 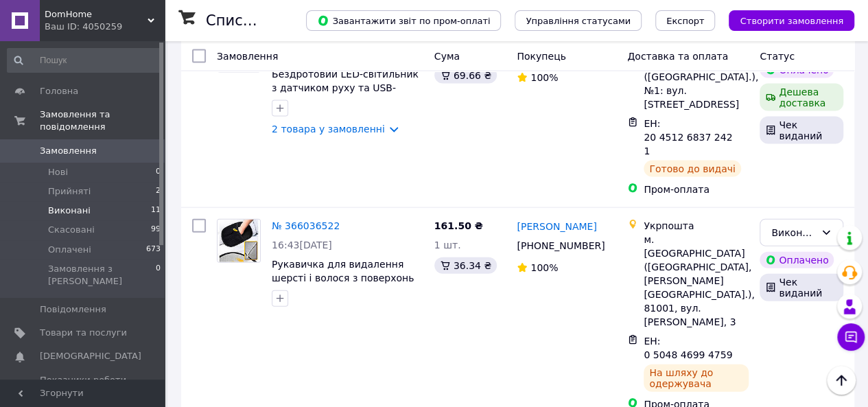 What do you see at coordinates (156, 230) in the screenshot?
I see `span: 99` at bounding box center [156, 230].